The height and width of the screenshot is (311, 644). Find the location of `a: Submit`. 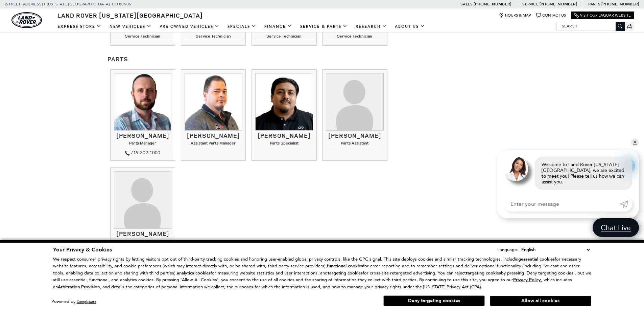

a: Submit is located at coordinates (626, 204).